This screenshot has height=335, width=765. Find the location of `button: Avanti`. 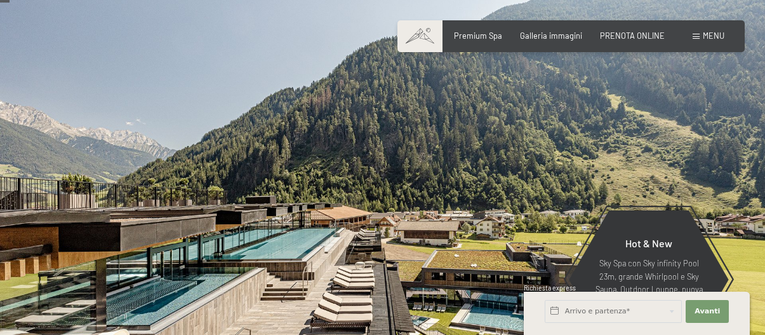

button: Avanti is located at coordinates (708, 311).